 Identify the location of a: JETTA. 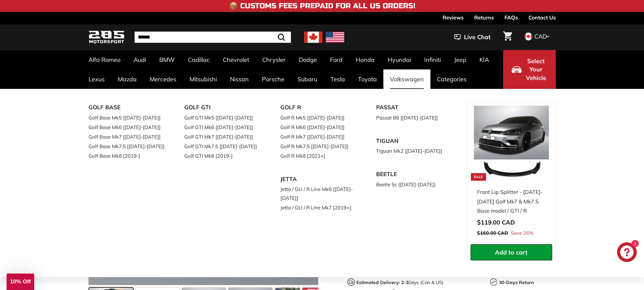
(319, 179).